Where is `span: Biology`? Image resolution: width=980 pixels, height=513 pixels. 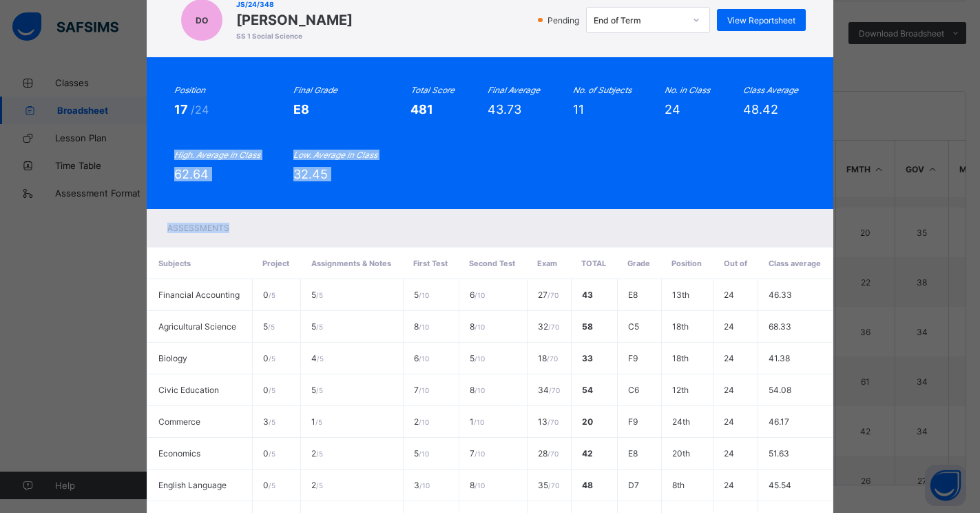
span: Biology is located at coordinates (173, 358).